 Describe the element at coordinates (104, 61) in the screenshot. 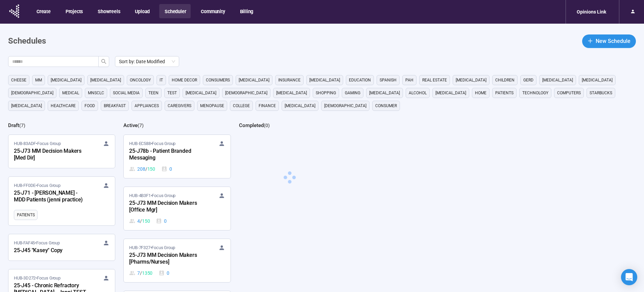

I see `span: search` at that location.